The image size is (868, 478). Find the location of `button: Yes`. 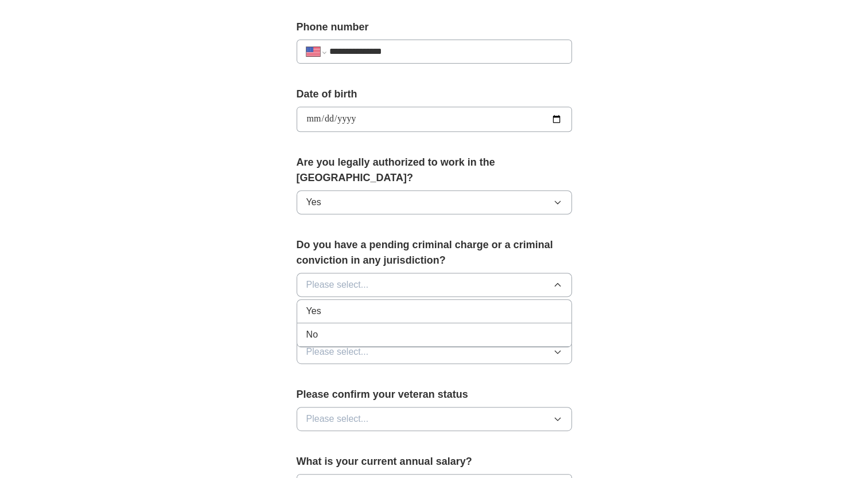

button: Yes is located at coordinates (434, 202).